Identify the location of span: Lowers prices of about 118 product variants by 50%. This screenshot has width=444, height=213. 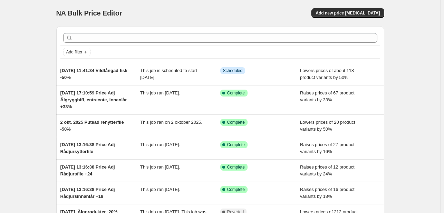
(327, 74).